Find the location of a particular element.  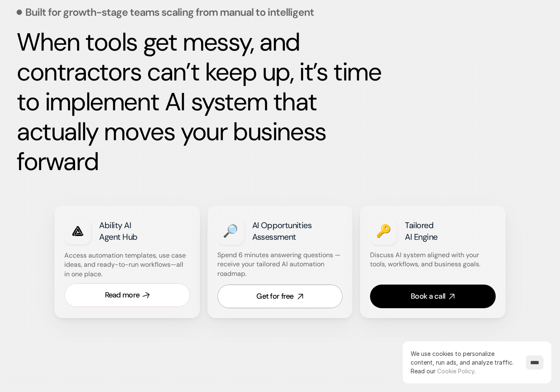

a: Get for free is located at coordinates (280, 296).